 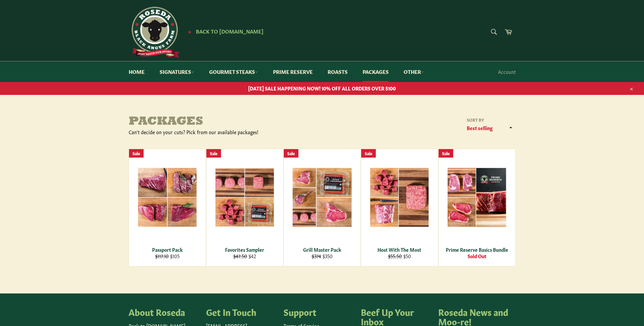 What do you see at coordinates (399, 198) in the screenshot?
I see `img: Host With The Most` at bounding box center [399, 198].